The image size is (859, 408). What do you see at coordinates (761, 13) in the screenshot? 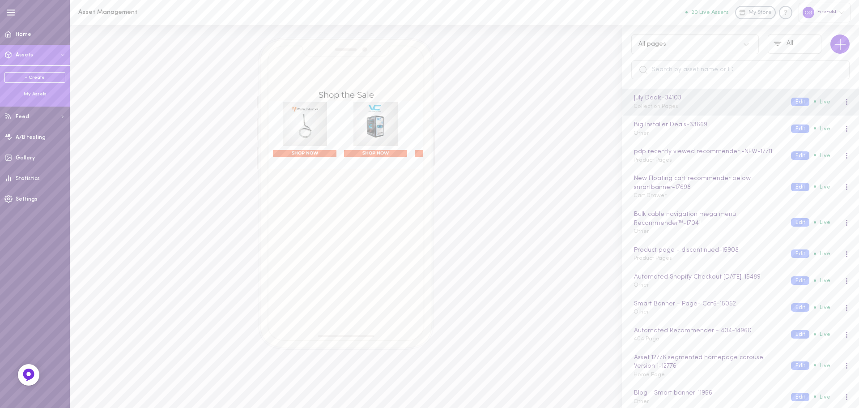
I see `span: My Store` at bounding box center [761, 13].